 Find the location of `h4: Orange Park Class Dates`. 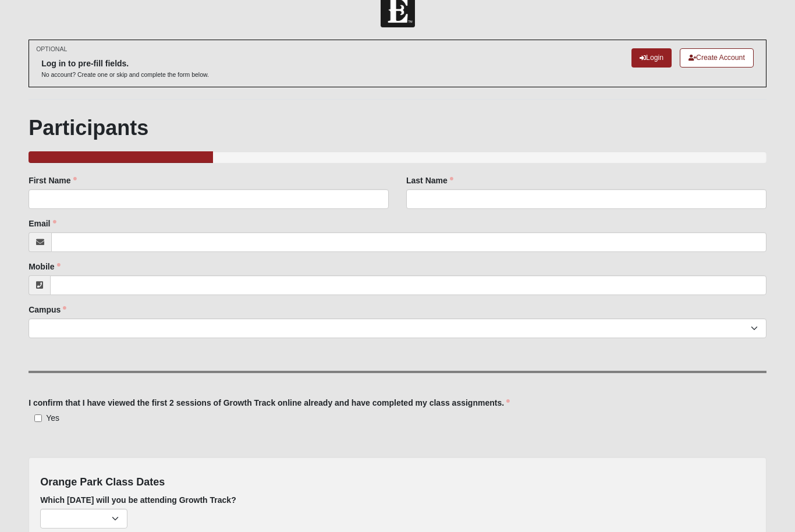

h4: Orange Park Class Dates is located at coordinates (397, 482).